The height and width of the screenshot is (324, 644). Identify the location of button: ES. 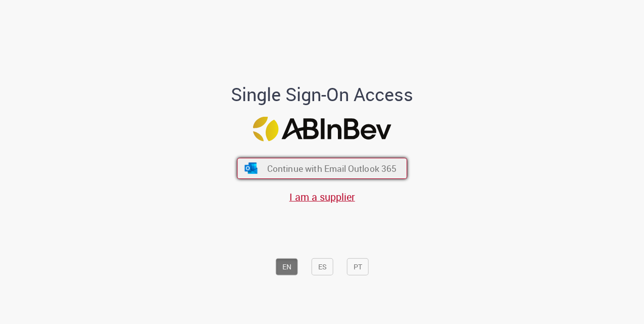
(323, 266).